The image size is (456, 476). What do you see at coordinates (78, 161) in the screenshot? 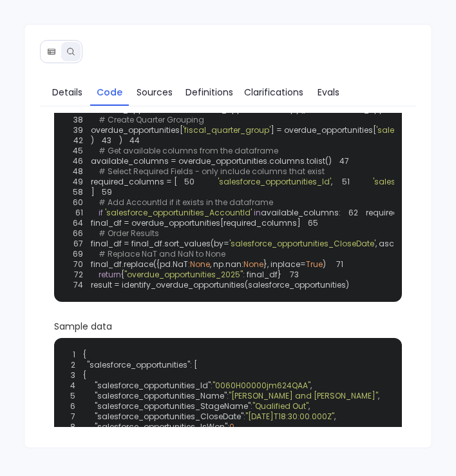
I see `span: 46` at bounding box center [78, 161].